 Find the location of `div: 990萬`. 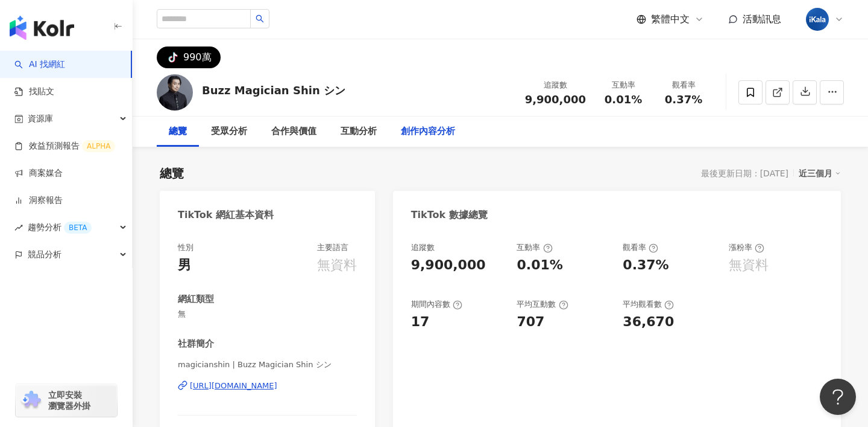

div: 990萬 is located at coordinates (197, 57).